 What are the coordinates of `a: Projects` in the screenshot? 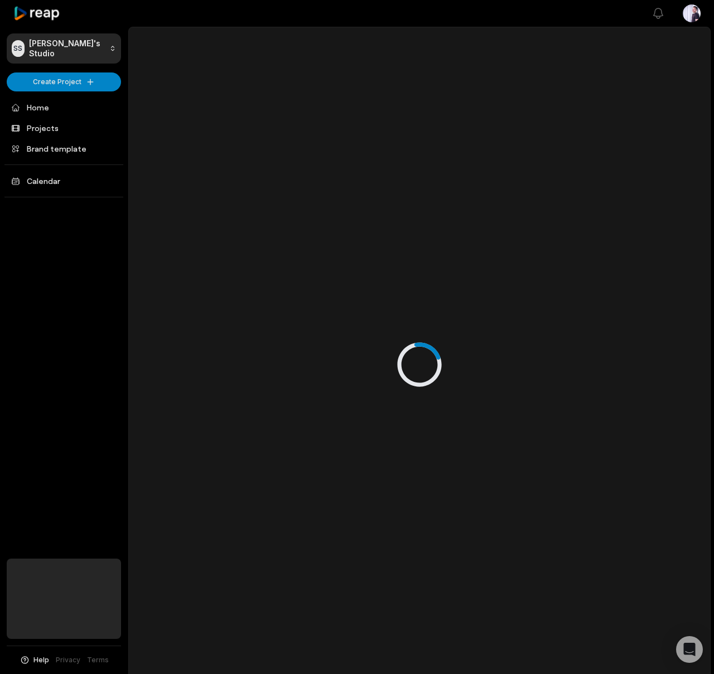 It's located at (64, 128).